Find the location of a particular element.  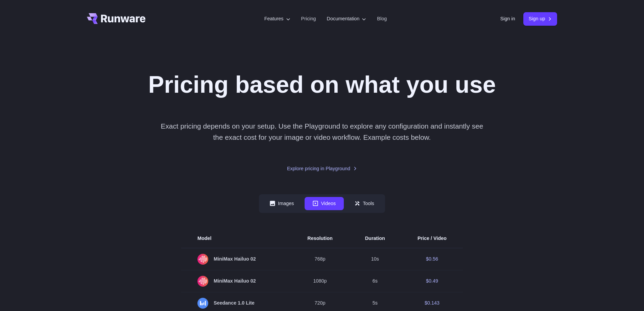

button: Videos is located at coordinates (324, 203).